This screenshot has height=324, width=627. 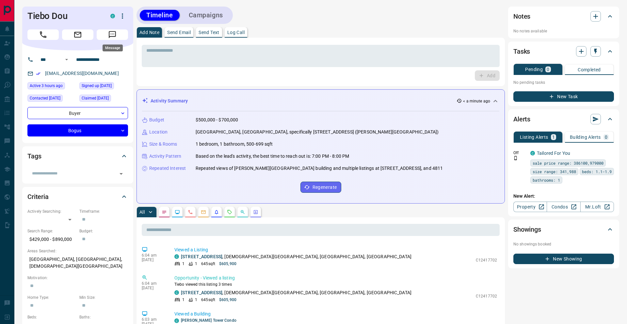 I want to click on p: Repeated Interest, so click(x=168, y=168).